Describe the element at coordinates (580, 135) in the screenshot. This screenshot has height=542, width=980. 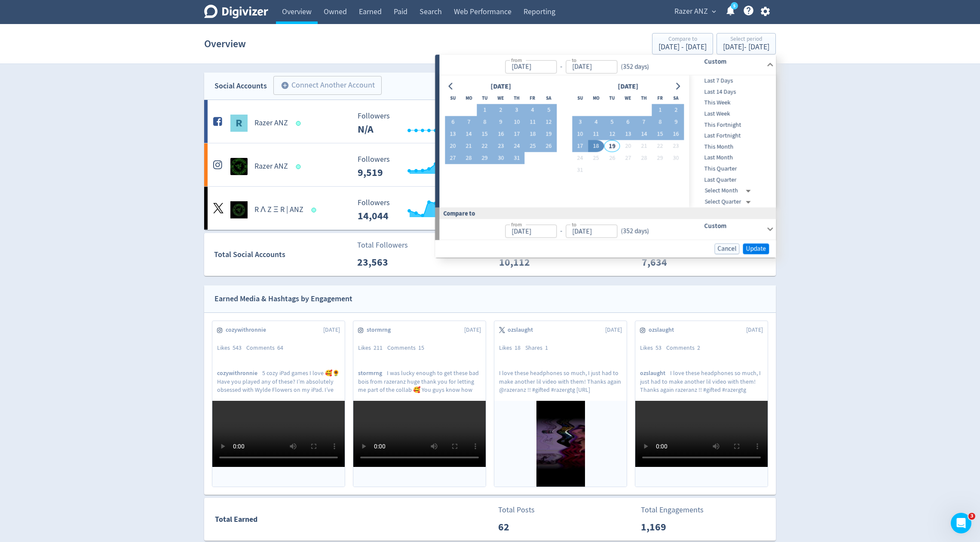
I see `button: 10` at that location.